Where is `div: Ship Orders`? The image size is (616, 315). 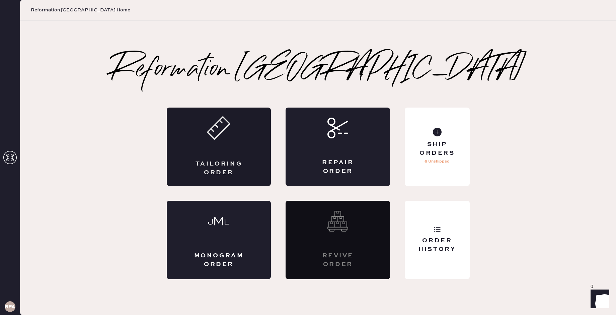
div: Ship Orders is located at coordinates (437, 149).